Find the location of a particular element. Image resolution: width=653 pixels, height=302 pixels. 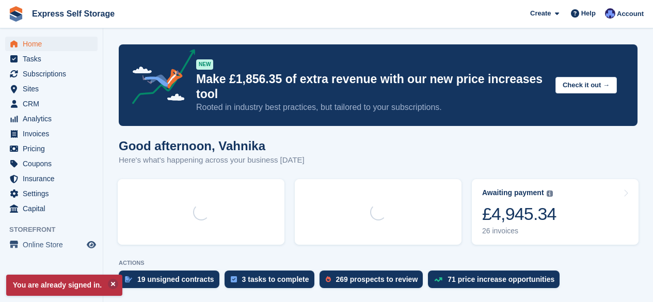

img: price-adjustments-announcement-icon-8257ccfd72463d97f412b2fc003d46551f7dbcb40ab6d574587a9cd5c0d94... is located at coordinates (160, 78).